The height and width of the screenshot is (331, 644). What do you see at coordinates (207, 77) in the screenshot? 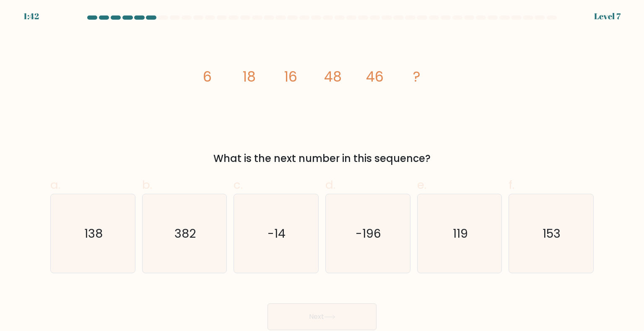
I see `tspan: 6` at bounding box center [207, 77].